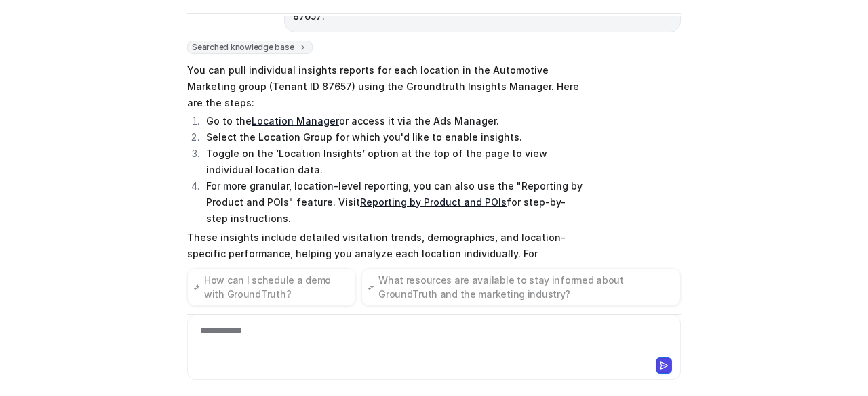 The image size is (868, 396). Describe the element at coordinates (385, 246) in the screenshot. I see `p: These insights include detailed visitation trends, demographics, and location-specific performanc...` at that location.